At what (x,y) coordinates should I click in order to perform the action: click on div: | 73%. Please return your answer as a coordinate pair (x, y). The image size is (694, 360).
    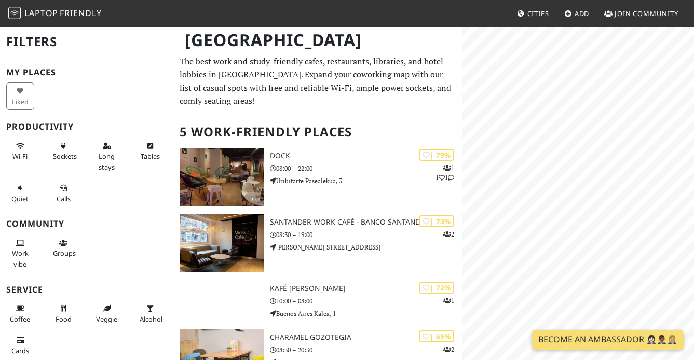
    Looking at the image, I should click on (437, 221).